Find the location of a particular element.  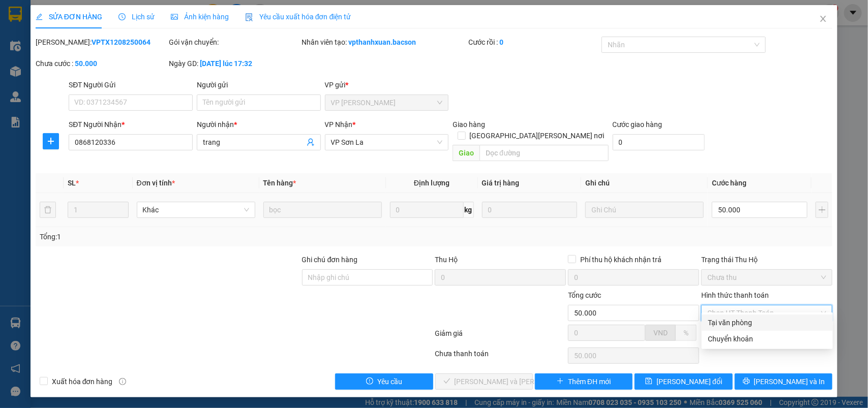

span: Giá trị hàng is located at coordinates (501, 183).